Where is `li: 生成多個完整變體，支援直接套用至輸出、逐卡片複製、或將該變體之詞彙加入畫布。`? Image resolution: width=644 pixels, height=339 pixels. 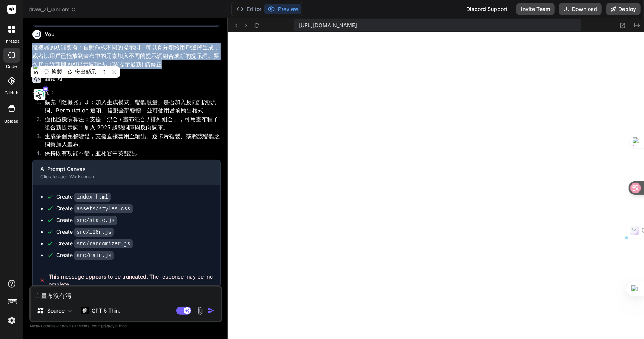 li: 生成多個完整變體，支援直接套用至輸出、逐卡片複製、或將該變體之詞彙加入畫布。 is located at coordinates (130, 141).